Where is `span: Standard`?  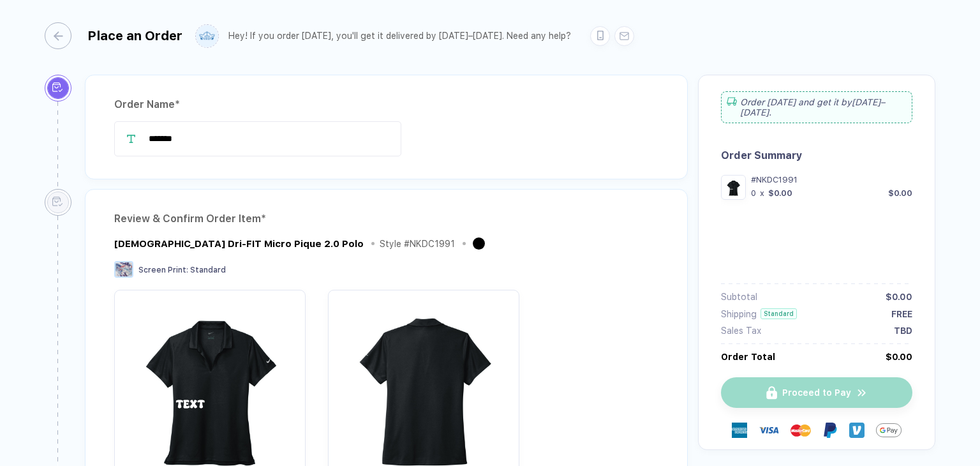
span: Standard is located at coordinates (208, 270).